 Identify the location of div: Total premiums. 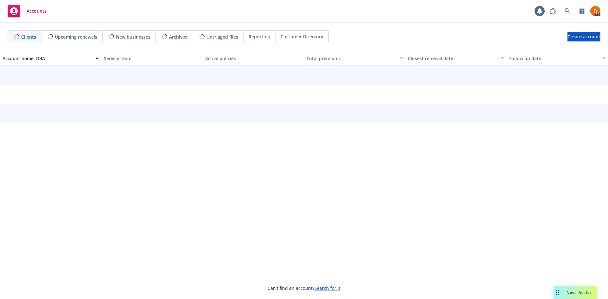
(351, 58).